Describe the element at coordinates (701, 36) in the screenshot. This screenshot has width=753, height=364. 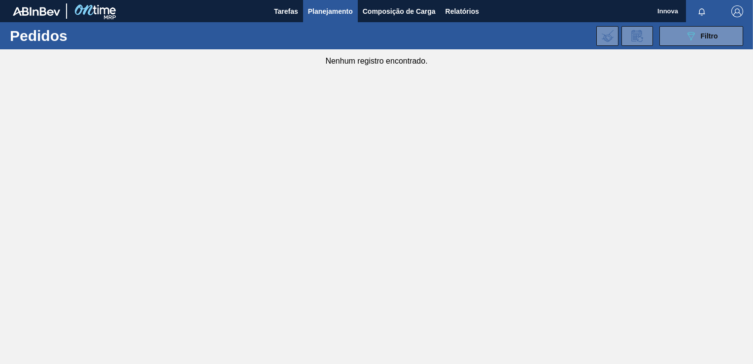
I see `button: Filtro` at that location.